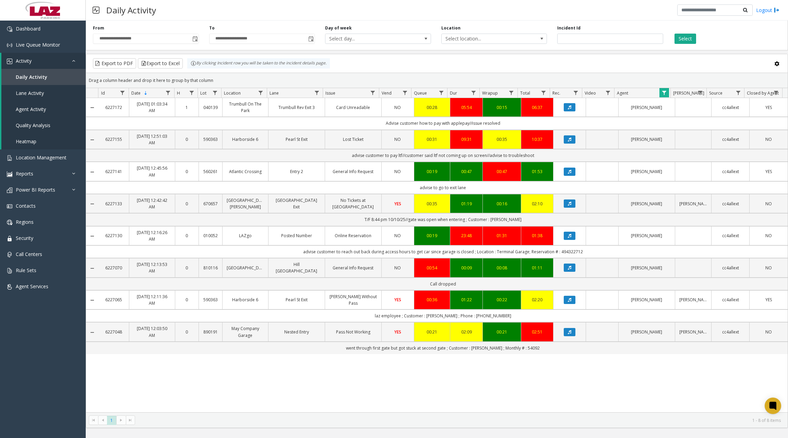 The width and height of the screenshot is (788, 438). I want to click on span: Dur, so click(453, 93).